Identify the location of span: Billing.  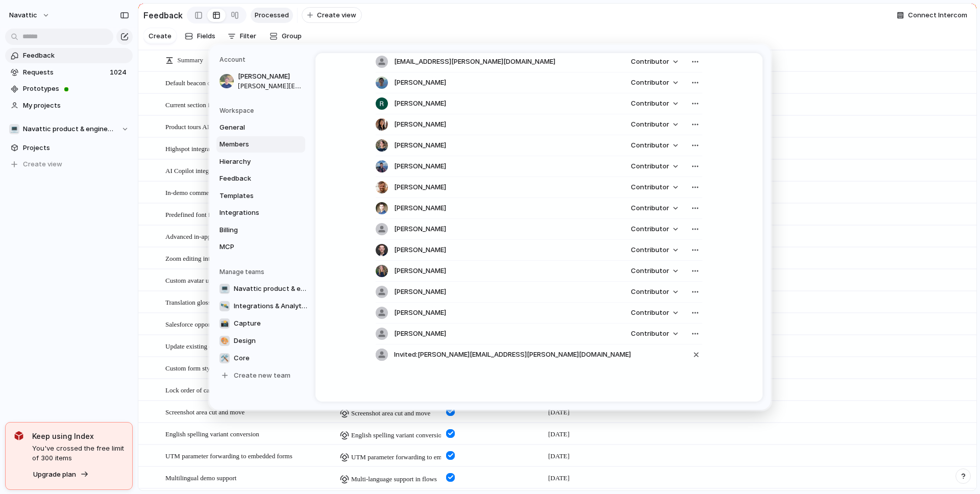
(252, 229).